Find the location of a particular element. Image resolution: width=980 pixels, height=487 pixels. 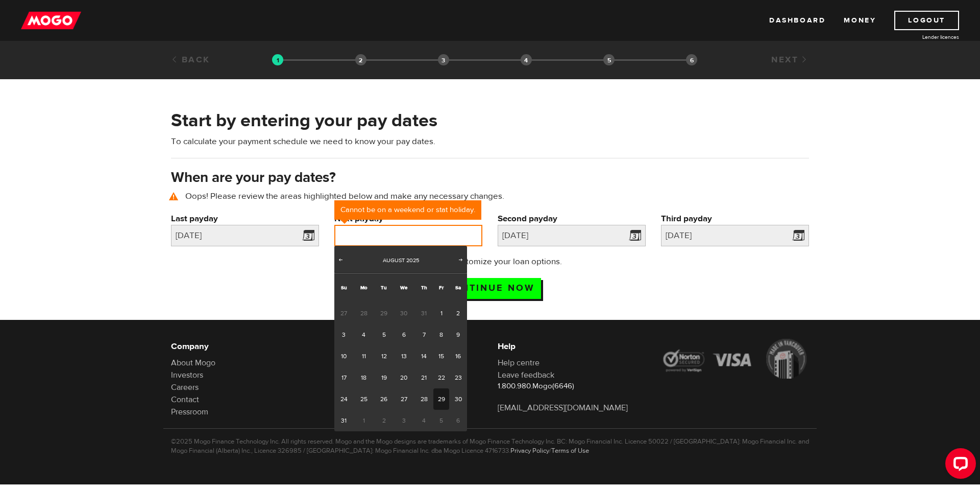

a: 9 is located at coordinates (458, 335).